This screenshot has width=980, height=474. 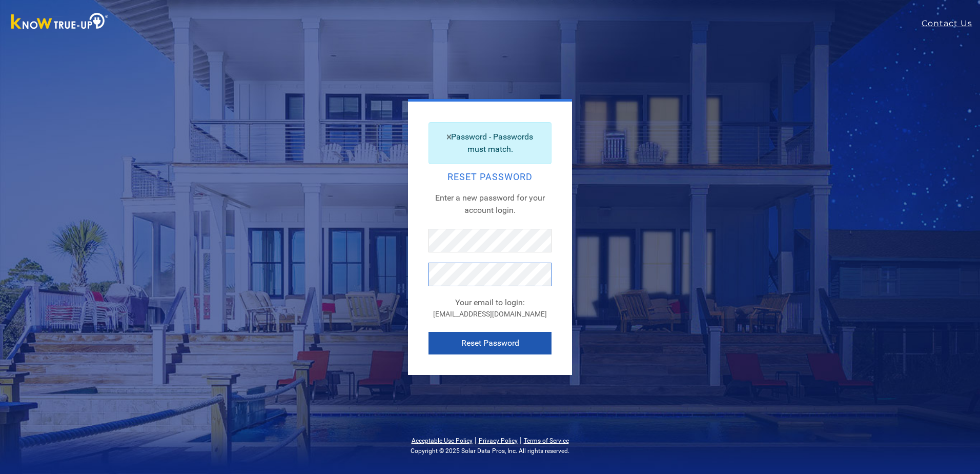 What do you see at coordinates (60, 22) in the screenshot?
I see `img: Know True-Up` at bounding box center [60, 22].